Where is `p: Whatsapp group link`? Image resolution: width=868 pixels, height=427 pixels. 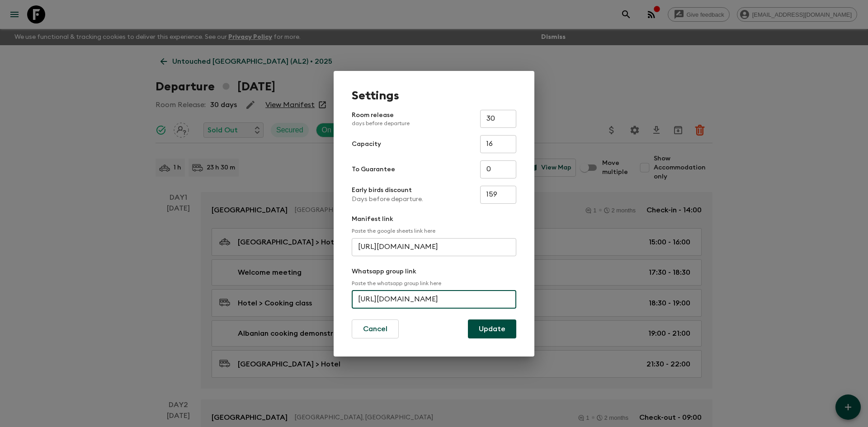 p: Whatsapp group link is located at coordinates (434, 272).